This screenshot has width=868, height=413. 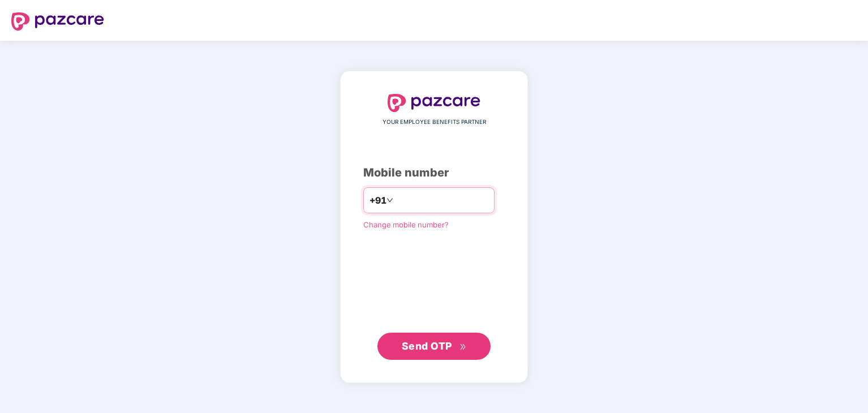 What do you see at coordinates (378, 200) in the screenshot?
I see `span: +91` at bounding box center [378, 200].